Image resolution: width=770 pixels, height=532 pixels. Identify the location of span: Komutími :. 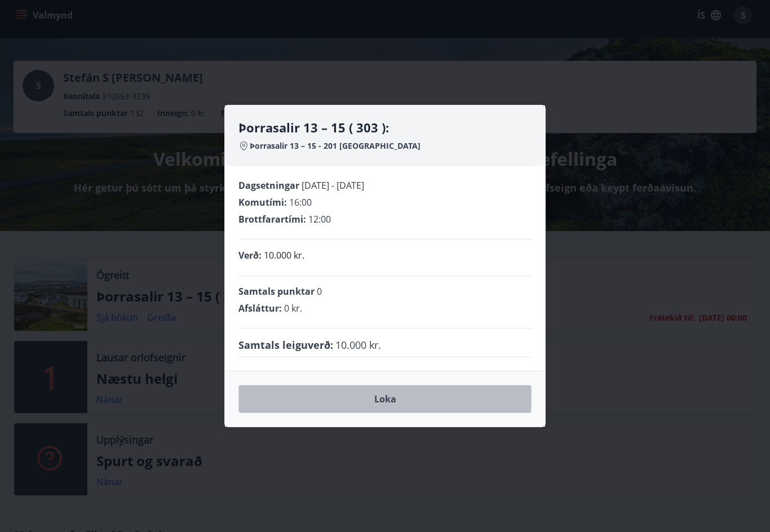
(262, 202).